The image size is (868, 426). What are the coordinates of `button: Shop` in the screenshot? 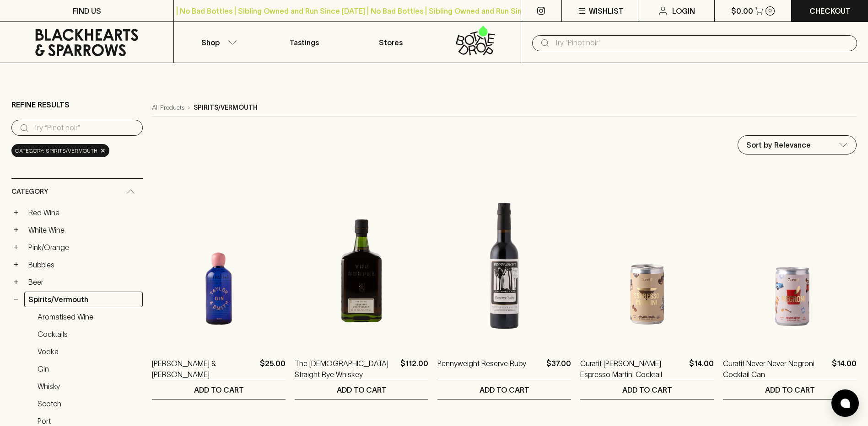 It's located at (217, 42).